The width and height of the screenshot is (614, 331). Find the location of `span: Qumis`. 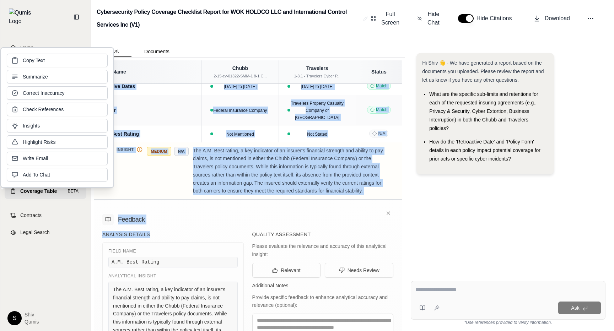

span: Qumis is located at coordinates (32, 322).